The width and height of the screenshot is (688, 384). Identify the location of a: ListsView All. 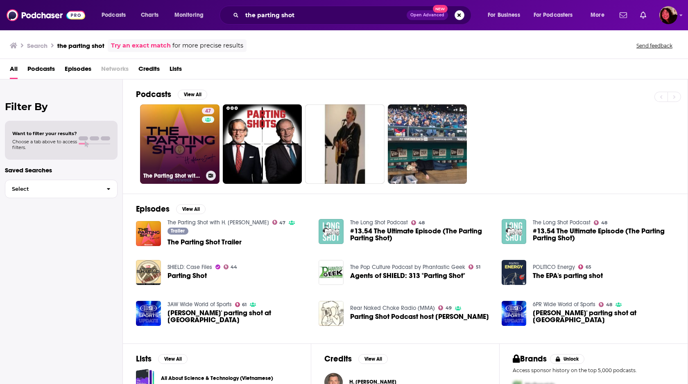
(162, 359).